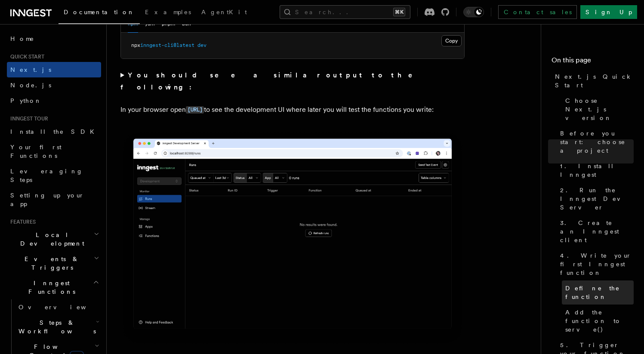 This screenshot has width=644, height=354. What do you see at coordinates (595, 170) in the screenshot?
I see `a: 1. Install Inngest` at bounding box center [595, 170].